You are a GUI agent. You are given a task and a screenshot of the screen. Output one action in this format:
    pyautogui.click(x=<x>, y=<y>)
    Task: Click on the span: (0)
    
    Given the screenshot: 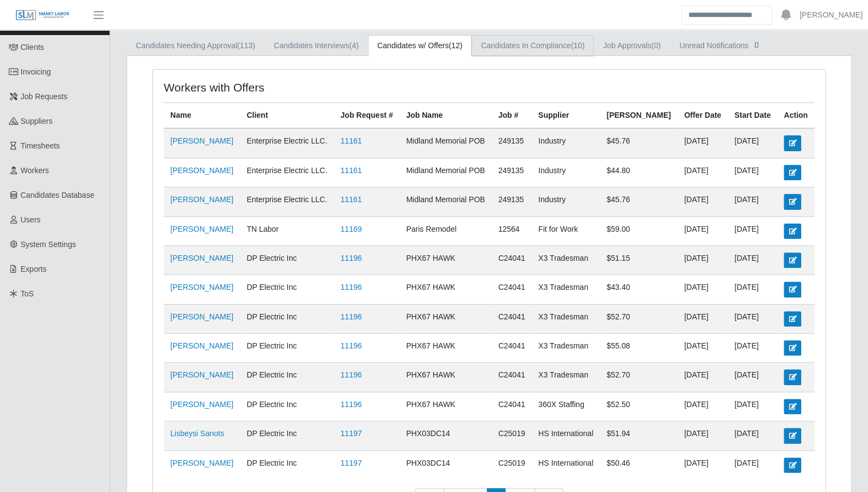 What is the action you would take?
    pyautogui.click(x=656, y=46)
    